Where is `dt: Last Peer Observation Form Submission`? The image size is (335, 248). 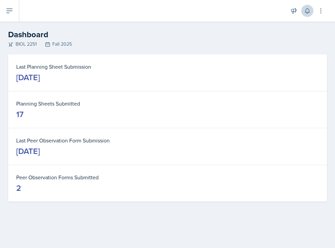 dt: Last Peer Observation Form Submission is located at coordinates (168, 140).